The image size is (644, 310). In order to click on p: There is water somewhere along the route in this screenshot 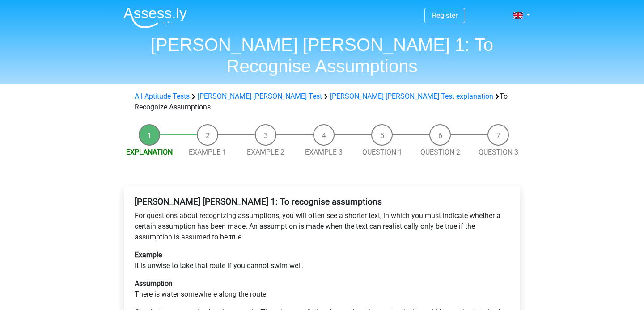, I will do `click(322, 289)`.